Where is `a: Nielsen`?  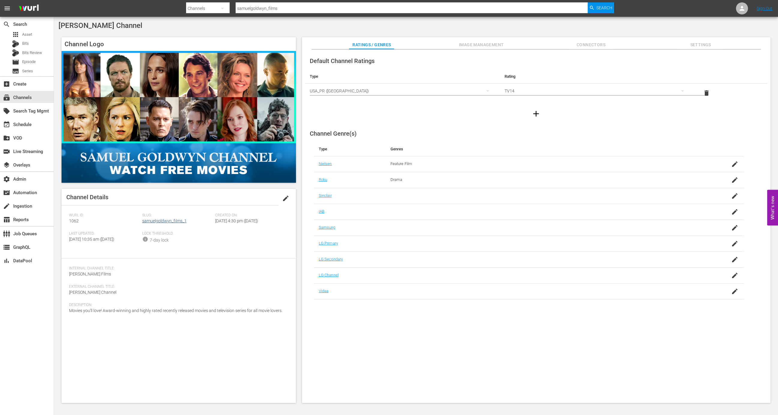
a: Nielsen is located at coordinates (325, 164).